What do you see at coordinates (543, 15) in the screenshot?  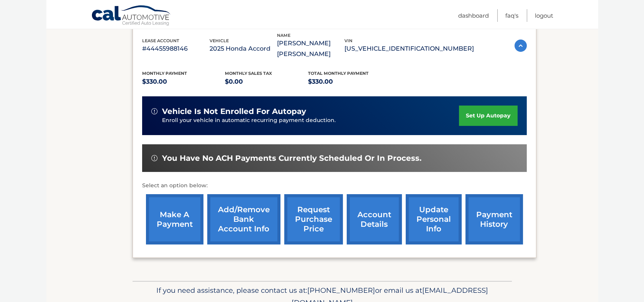 I see `a: Logout` at bounding box center [543, 15].